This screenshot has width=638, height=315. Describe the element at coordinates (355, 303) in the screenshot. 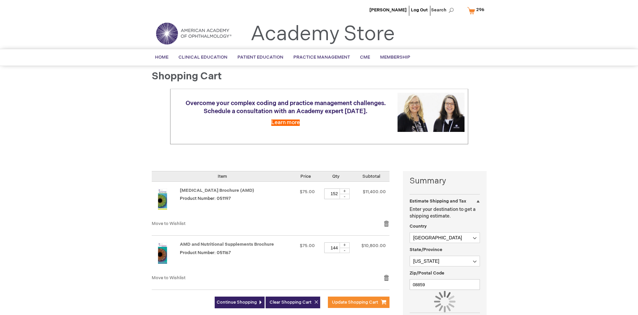

I see `span: Update Shopping Cart` at that location.